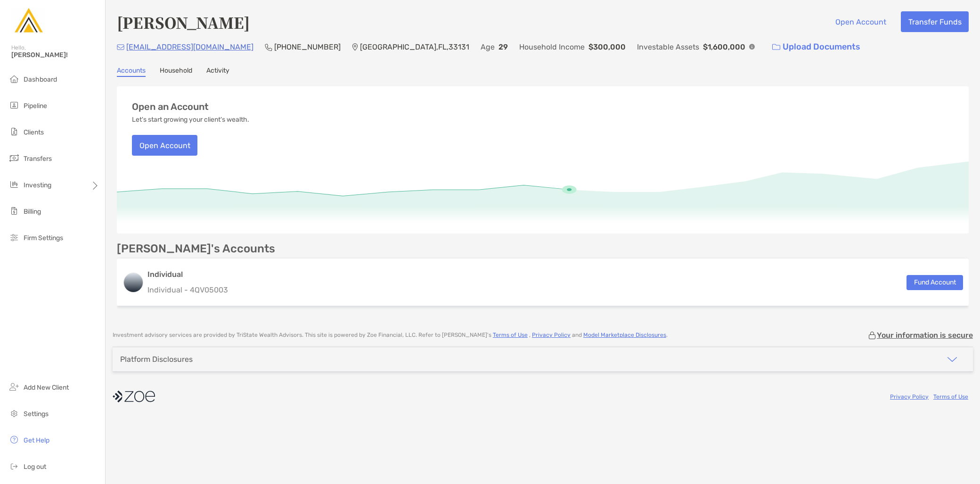  Describe the element at coordinates (175, 72) in the screenshot. I see `a: Household` at that location.